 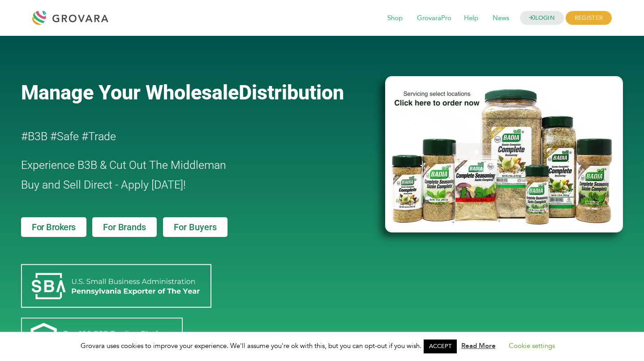 I want to click on a: ACCEPT, so click(x=440, y=346).